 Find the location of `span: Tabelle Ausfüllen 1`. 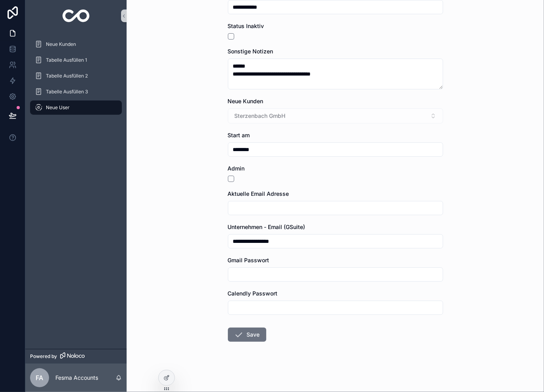

span: Tabelle Ausfüllen 1 is located at coordinates (66, 60).